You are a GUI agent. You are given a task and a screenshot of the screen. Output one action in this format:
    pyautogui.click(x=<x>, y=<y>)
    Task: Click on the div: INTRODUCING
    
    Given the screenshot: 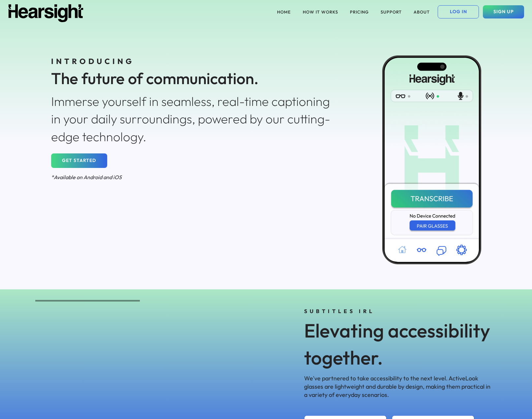 What is the action you would take?
    pyautogui.click(x=194, y=61)
    